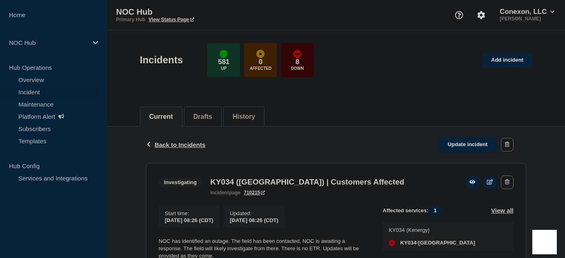 The height and width of the screenshot is (258, 565). I want to click on div: affected, so click(261, 54).